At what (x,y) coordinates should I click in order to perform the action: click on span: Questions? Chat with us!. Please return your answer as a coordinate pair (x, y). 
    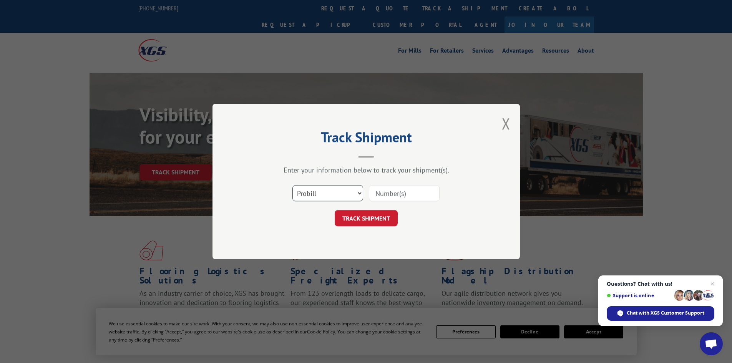
    Looking at the image, I should click on (660, 284).